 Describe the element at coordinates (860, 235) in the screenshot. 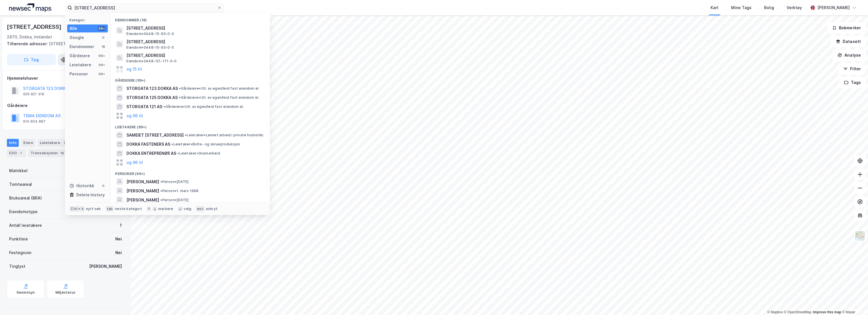

I see `img: Z` at that location.